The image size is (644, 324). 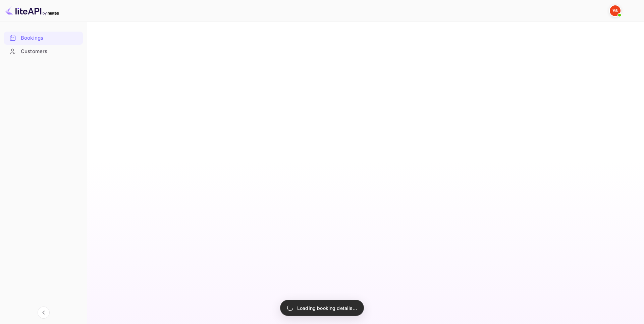 What do you see at coordinates (43, 312) in the screenshot?
I see `button: Collapse navigation` at bounding box center [43, 312].